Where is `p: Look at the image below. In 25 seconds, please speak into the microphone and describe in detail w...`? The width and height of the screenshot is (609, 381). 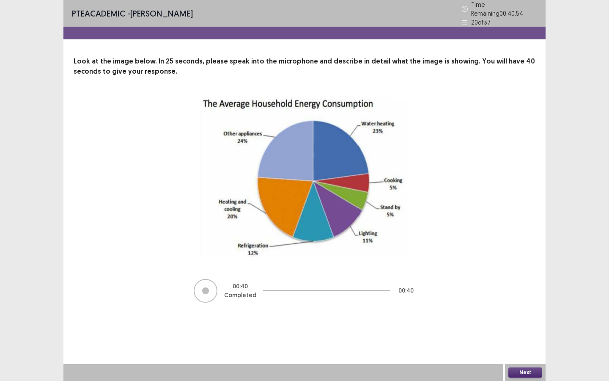 p: Look at the image below. In 25 seconds, please speak into the microphone and describe in detail w... is located at coordinates (305, 66).